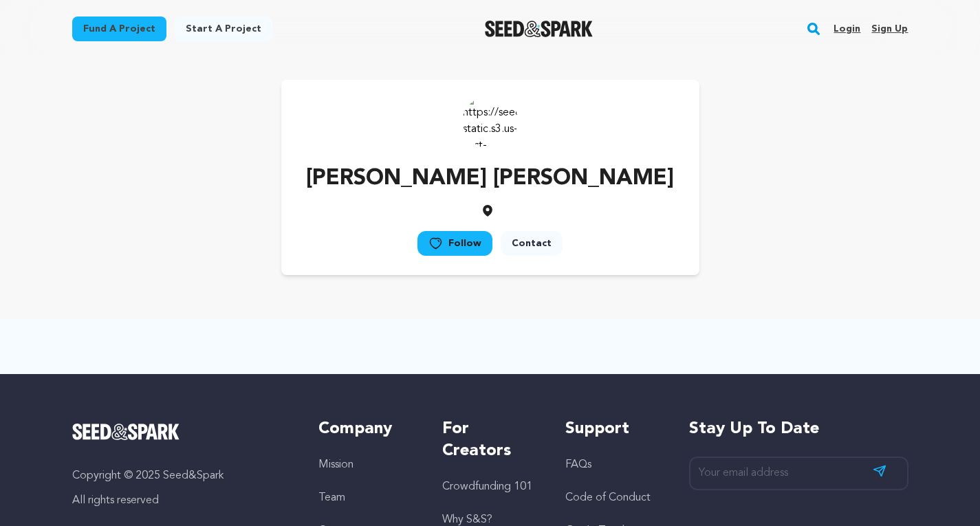  Describe the element at coordinates (799, 430) in the screenshot. I see `h5: Stay up to date` at that location.